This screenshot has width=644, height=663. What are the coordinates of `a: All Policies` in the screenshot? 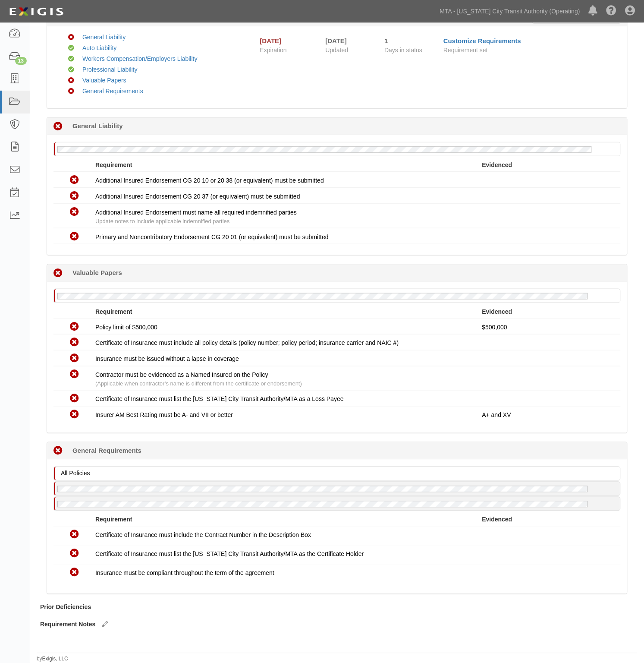 It's located at (338, 471).